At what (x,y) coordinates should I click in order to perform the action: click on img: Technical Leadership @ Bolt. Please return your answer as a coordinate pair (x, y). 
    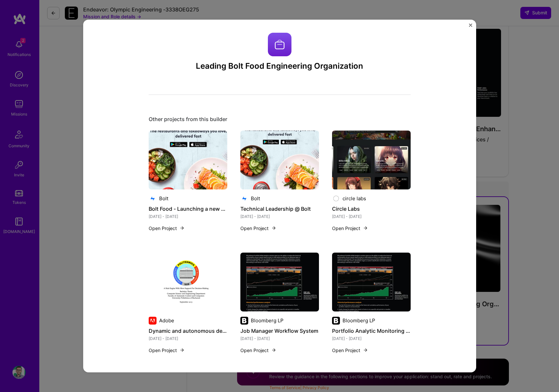
    Looking at the image, I should click on (280, 160).